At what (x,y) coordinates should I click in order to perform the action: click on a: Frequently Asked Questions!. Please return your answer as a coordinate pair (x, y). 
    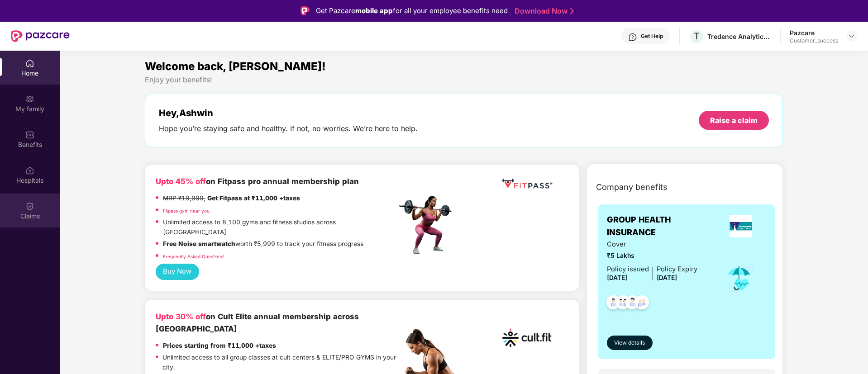
    Looking at the image, I should click on (194, 256).